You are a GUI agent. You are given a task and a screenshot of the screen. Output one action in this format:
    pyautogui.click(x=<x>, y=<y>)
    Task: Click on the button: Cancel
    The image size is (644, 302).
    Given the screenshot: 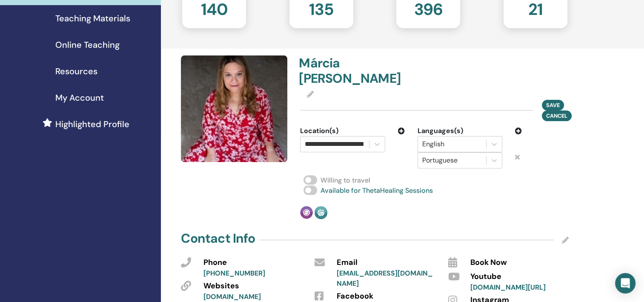 What is the action you would take?
    pyautogui.click(x=556, y=116)
    